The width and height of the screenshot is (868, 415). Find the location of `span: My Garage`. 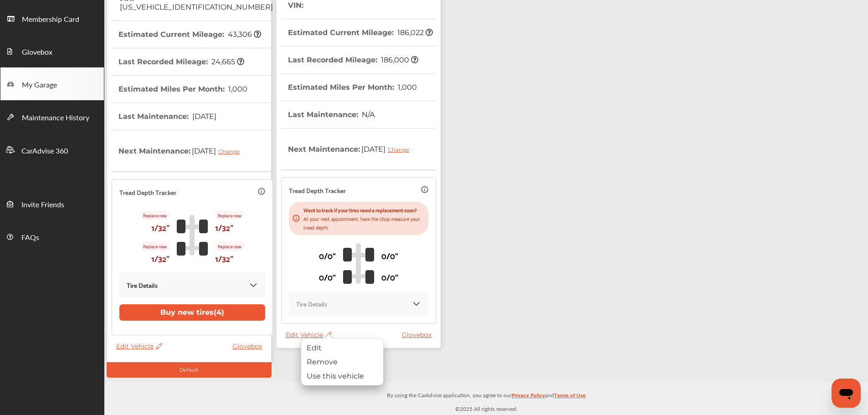

span: My Garage is located at coordinates (39, 85).